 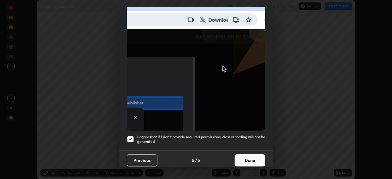 What do you see at coordinates (250, 160) in the screenshot?
I see `button: Done` at bounding box center [250, 160].